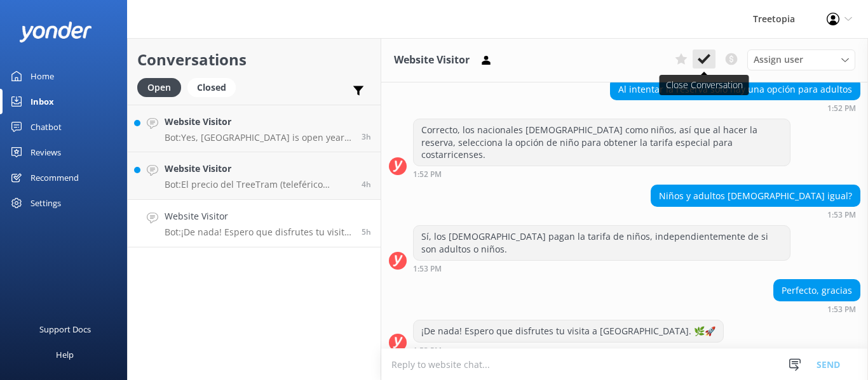 This screenshot has width=868, height=380. What do you see at coordinates (46, 127) in the screenshot?
I see `div: Chatbot` at bounding box center [46, 127].